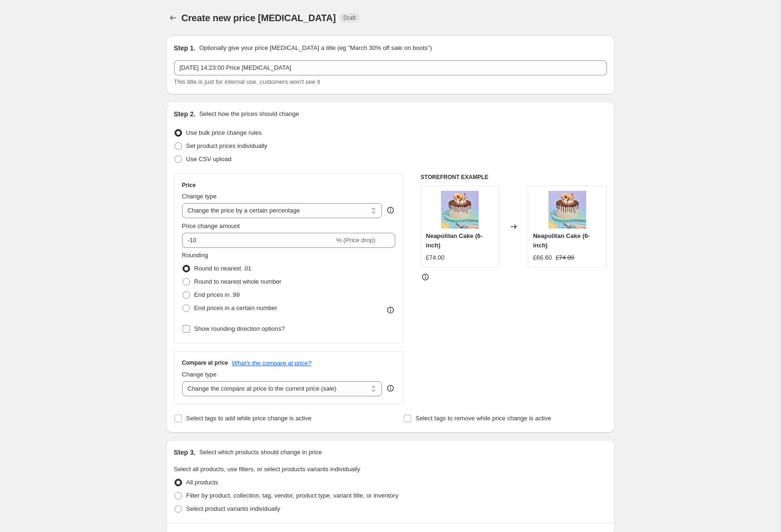  I want to click on h3: Compare at price, so click(205, 362).